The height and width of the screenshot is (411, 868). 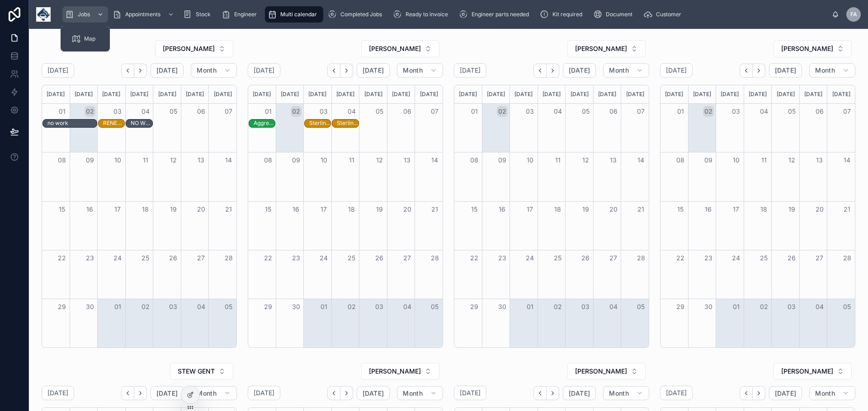 What do you see at coordinates (813, 49) in the screenshot?
I see `button: Select Button` at bounding box center [813, 49].